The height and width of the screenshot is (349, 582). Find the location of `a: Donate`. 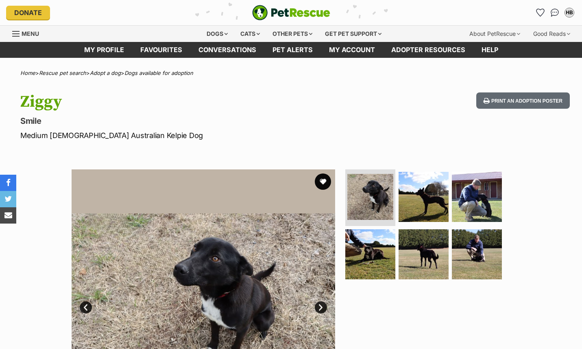

a: Donate is located at coordinates (28, 13).